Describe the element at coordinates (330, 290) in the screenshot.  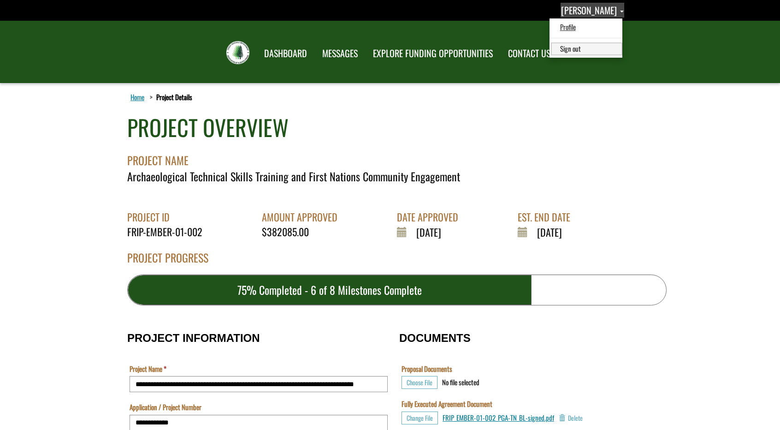
I see `div: 75% Completed - 6 of 8 Milestones Complete` at that location.